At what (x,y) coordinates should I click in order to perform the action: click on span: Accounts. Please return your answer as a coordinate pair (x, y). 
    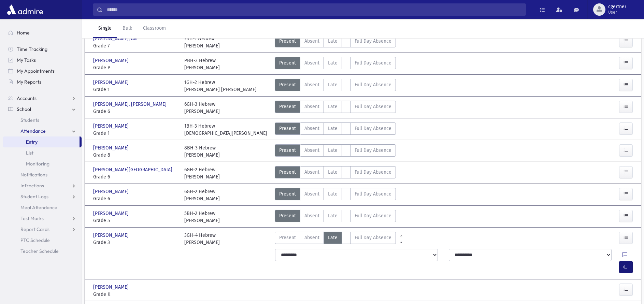
    Looking at the image, I should click on (26, 98).